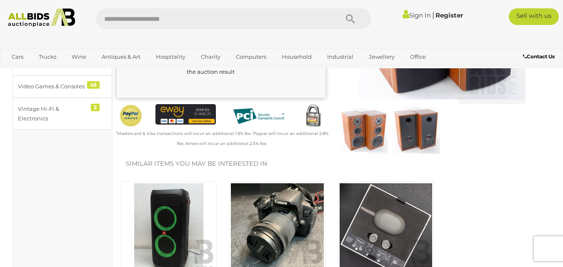 The width and height of the screenshot is (563, 267). What do you see at coordinates (18, 57) in the screenshot?
I see `a: Cars` at bounding box center [18, 57].